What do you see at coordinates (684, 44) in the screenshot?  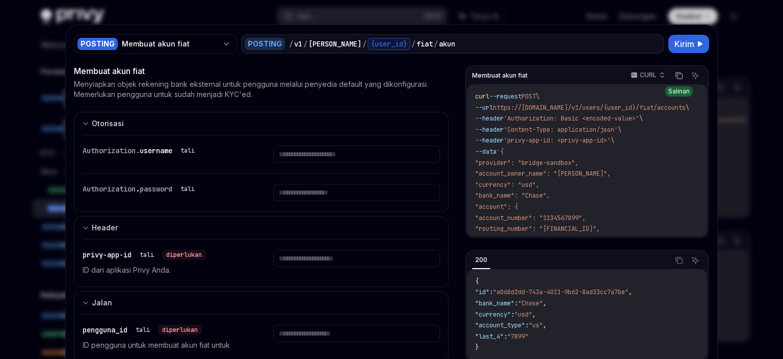 I see `span: Kirim` at bounding box center [684, 44].